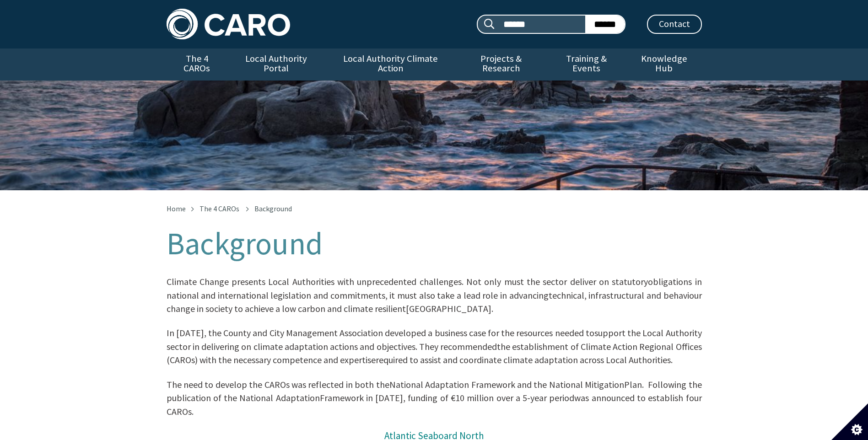  I want to click on span: required to assist and coordinate climate adaptation across Local Authorities., so click(524, 360).